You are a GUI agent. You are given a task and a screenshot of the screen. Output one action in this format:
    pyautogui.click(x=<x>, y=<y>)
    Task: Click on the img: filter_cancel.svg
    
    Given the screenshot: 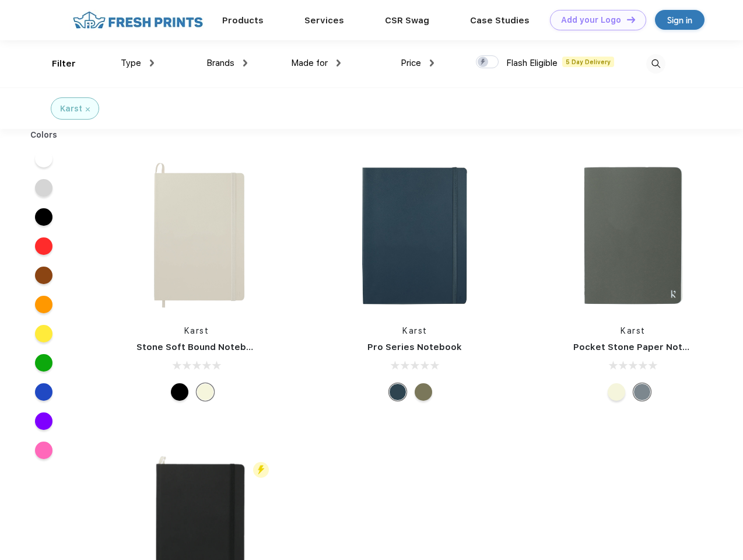 What is the action you would take?
    pyautogui.click(x=88, y=109)
    